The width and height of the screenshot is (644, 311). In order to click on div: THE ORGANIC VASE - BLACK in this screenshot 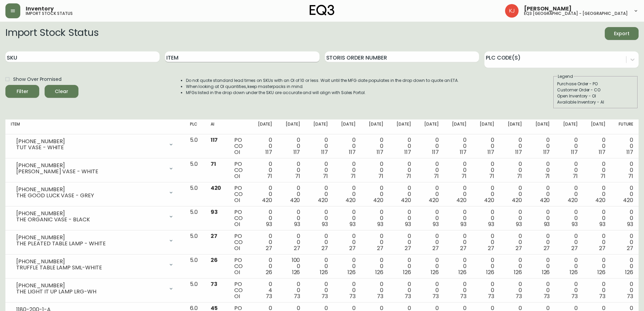, I will do `click(90, 220)`.